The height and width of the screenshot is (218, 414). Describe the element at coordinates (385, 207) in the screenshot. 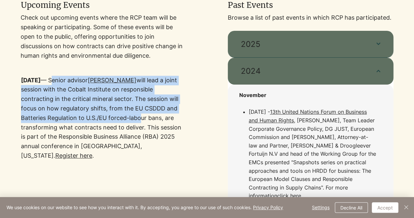

I see `button: Accept` at that location.